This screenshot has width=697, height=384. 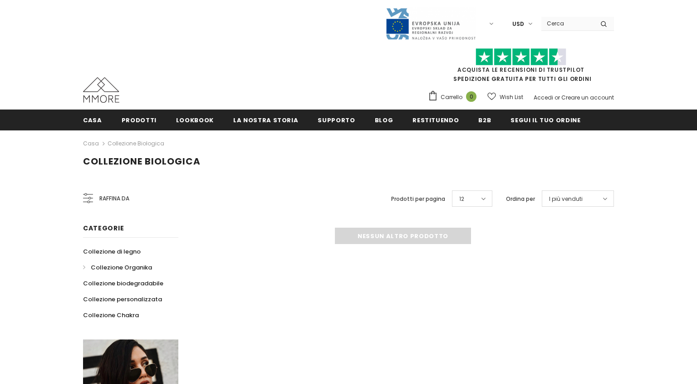 What do you see at coordinates (103, 228) in the screenshot?
I see `span: Categorie` at bounding box center [103, 228].